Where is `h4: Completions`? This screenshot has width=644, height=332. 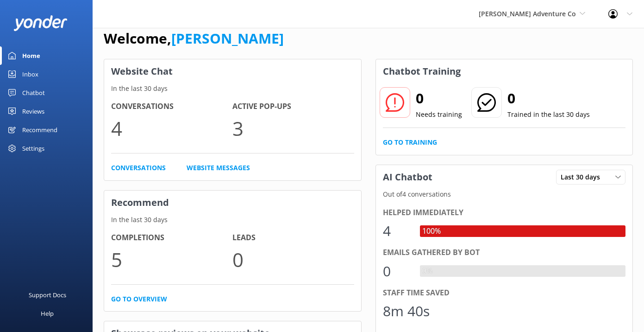
h4: Completions is located at coordinates (172, 238).